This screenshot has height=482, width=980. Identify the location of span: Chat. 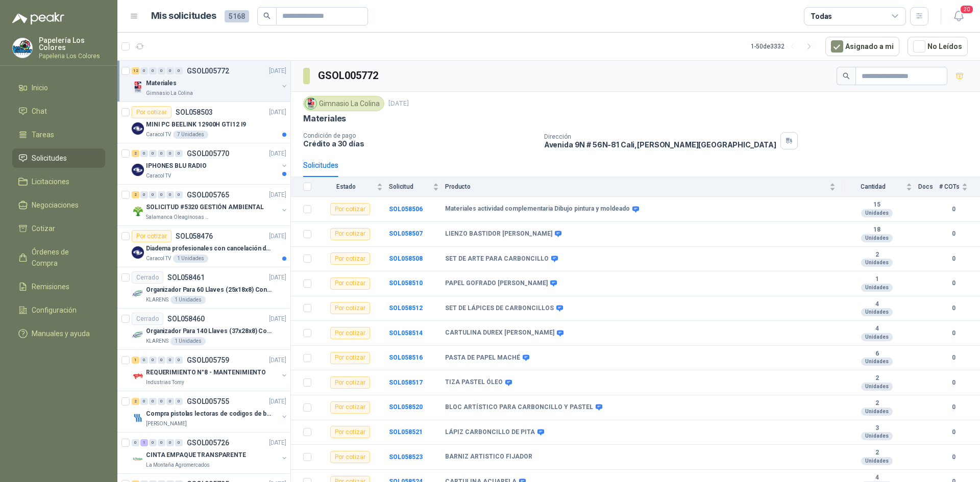
(39, 111).